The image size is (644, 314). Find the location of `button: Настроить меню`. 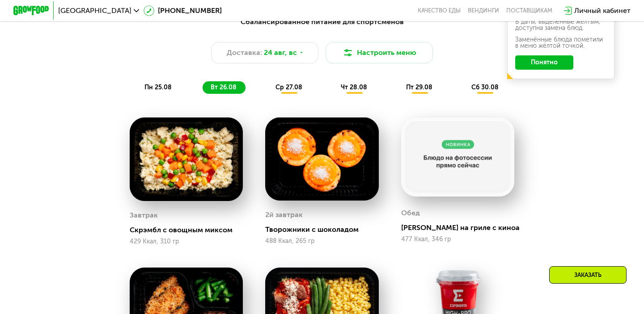

button: Настроить меню is located at coordinates (379, 53).